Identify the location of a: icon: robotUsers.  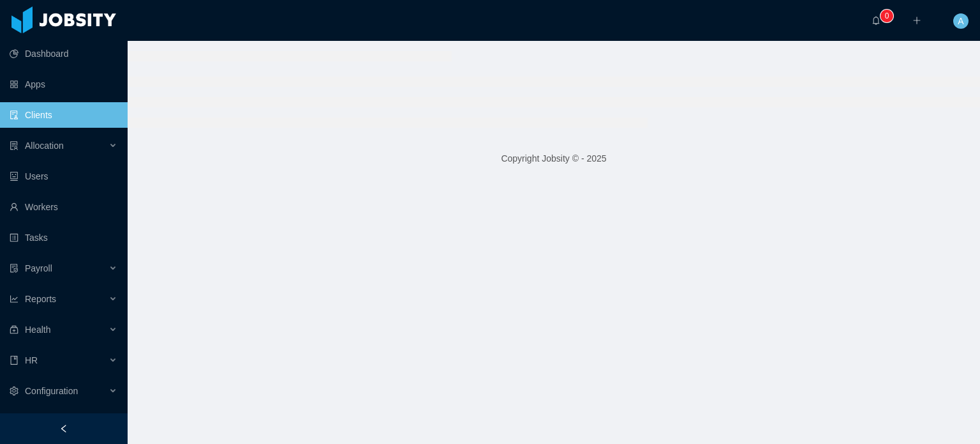
(63, 176).